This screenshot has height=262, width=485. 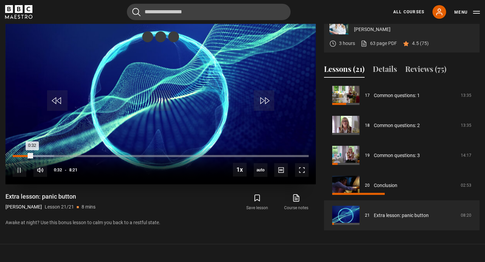 What do you see at coordinates (378, 43) in the screenshot?
I see `a: 63 page PDF` at bounding box center [378, 43].